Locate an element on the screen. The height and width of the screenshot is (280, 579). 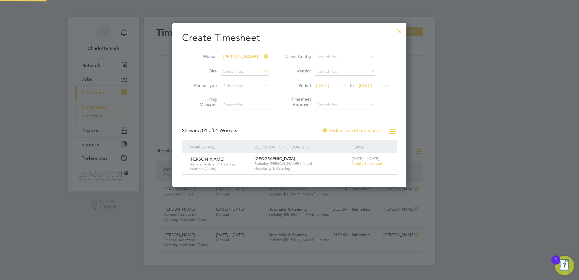
label: Period is located at coordinates (298, 85).